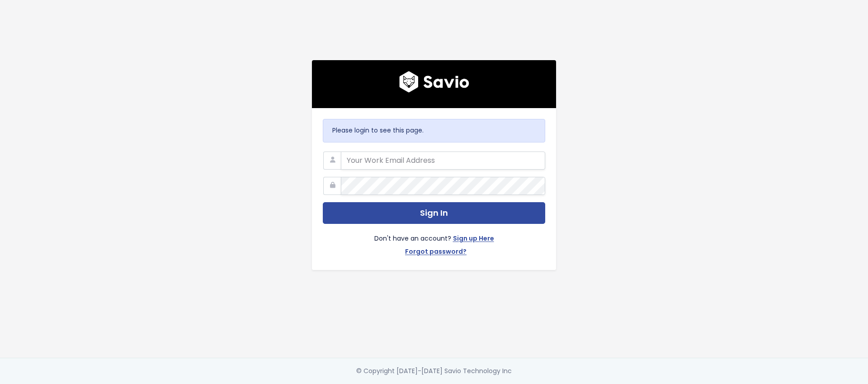 The image size is (868, 384). Describe the element at coordinates (434, 82) in the screenshot. I see `img: logo600x187.a314fd40982d.png` at that location.